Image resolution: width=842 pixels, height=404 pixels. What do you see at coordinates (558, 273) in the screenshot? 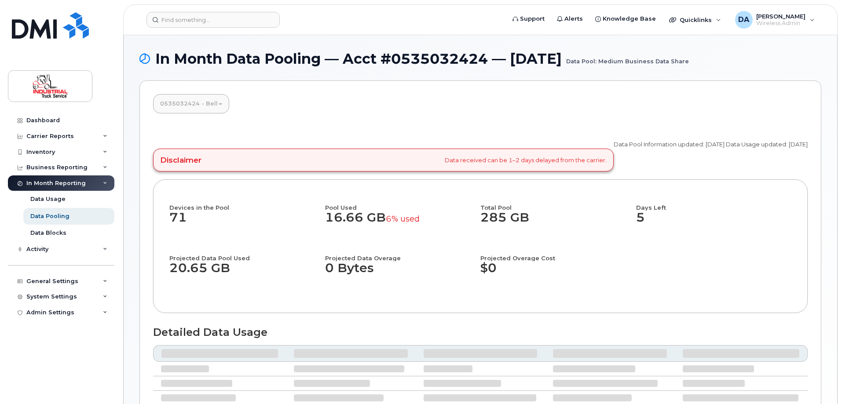
I see `dd: $0` at bounding box center [558, 273].